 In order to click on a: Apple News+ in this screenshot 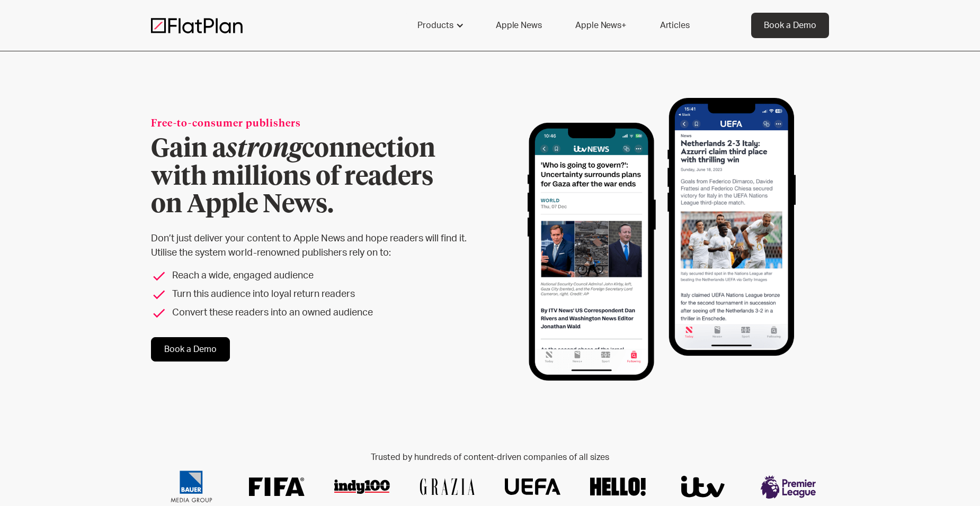, I will do `click(600, 26)`.